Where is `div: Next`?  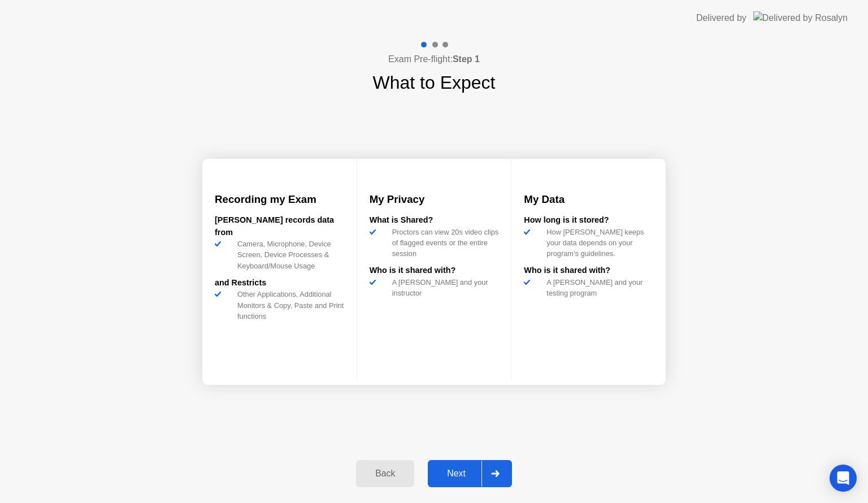 div: Next is located at coordinates (456, 474).